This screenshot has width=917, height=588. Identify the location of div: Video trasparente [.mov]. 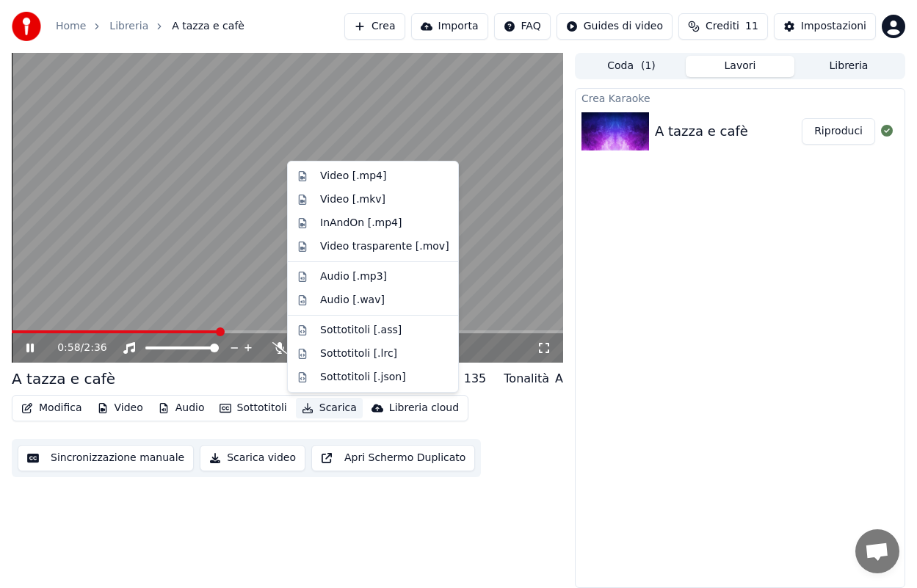
(385, 247).